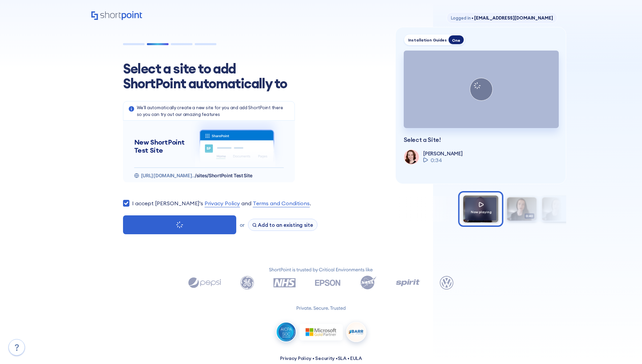  What do you see at coordinates (625, 348) in the screenshot?
I see `div: Chat Widget` at bounding box center [625, 348].